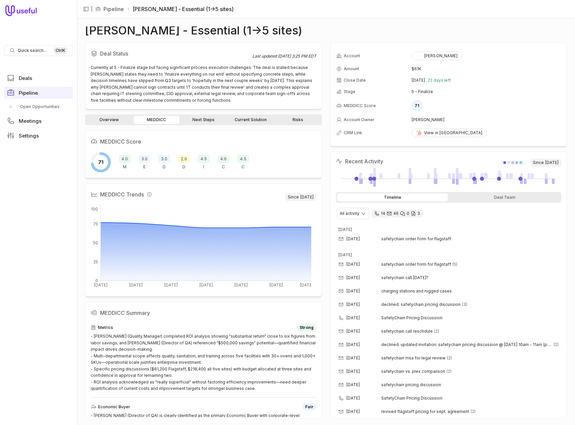  I want to click on h2: MEDDICC Trends, so click(188, 194).